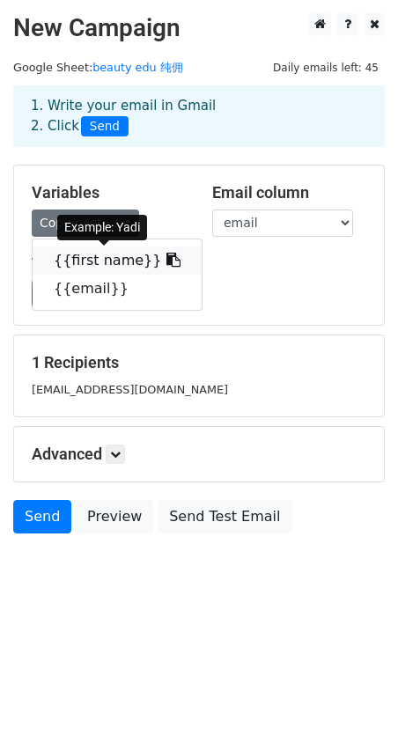 This screenshot has height=750, width=398. Describe the element at coordinates (199, 28) in the screenshot. I see `h2: New Campaign` at that location.